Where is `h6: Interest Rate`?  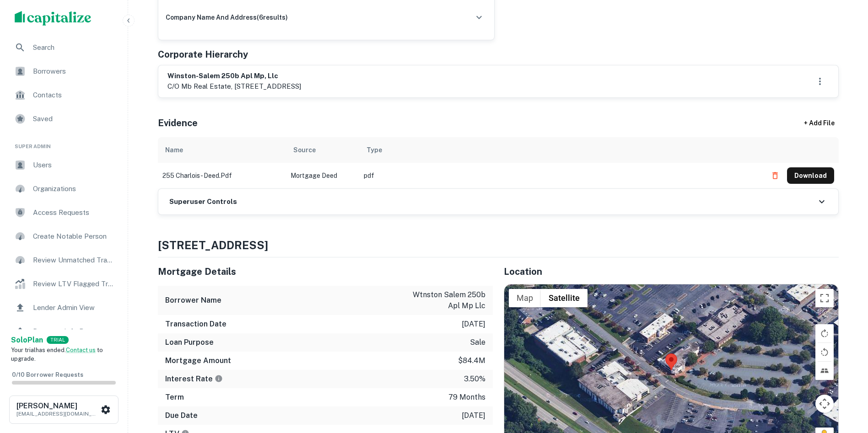
h6: Interest Rate is located at coordinates (194, 379).